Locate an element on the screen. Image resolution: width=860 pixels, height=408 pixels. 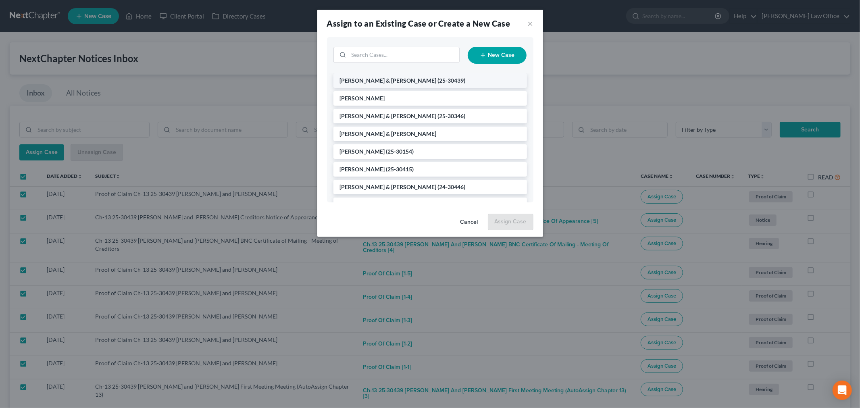
span: (20-30619) is located at coordinates (400, 204).